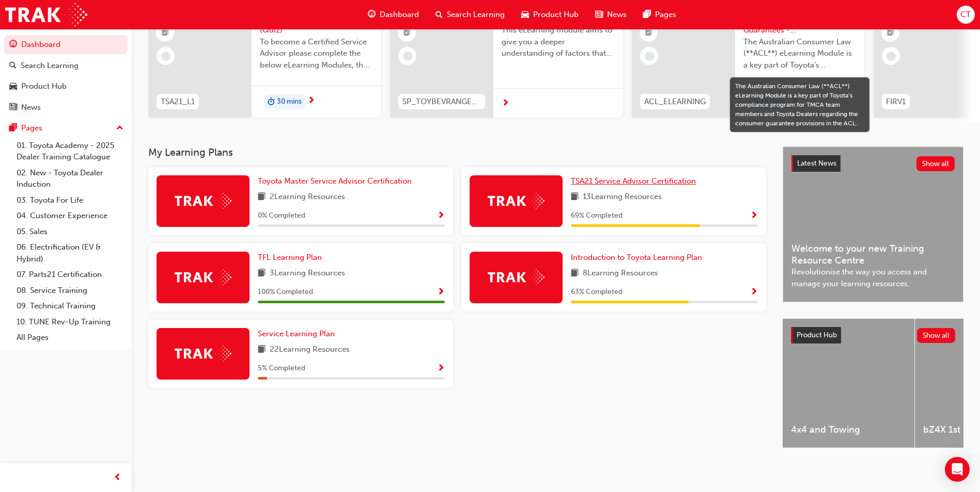 Image resolution: width=980 pixels, height=492 pixels. What do you see at coordinates (289, 102) in the screenshot?
I see `span: 30 mins` at bounding box center [289, 102].